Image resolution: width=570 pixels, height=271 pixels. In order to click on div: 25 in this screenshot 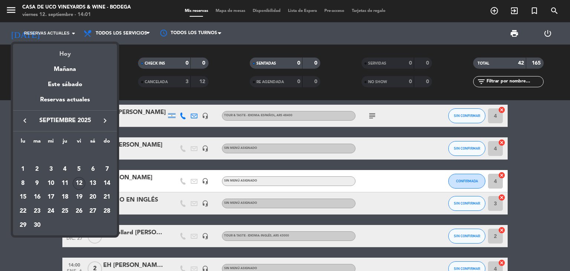, I will do `click(65, 211)`.